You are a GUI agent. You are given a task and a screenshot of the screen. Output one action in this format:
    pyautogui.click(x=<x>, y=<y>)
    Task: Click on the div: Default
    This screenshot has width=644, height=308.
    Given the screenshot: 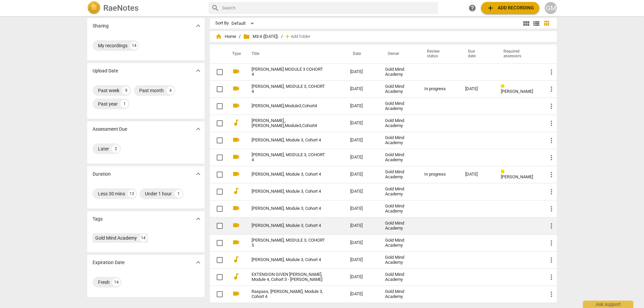 What is the action you would take?
    pyautogui.click(x=244, y=23)
    